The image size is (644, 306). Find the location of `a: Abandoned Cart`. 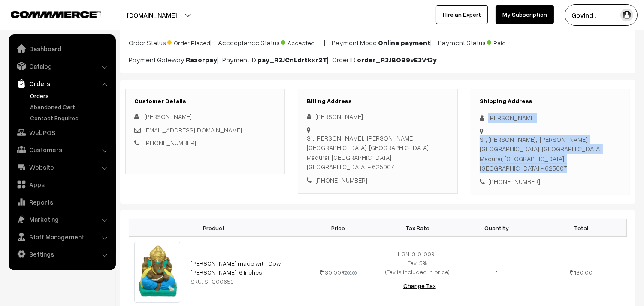

a: Abandoned Cart is located at coordinates (70, 106).